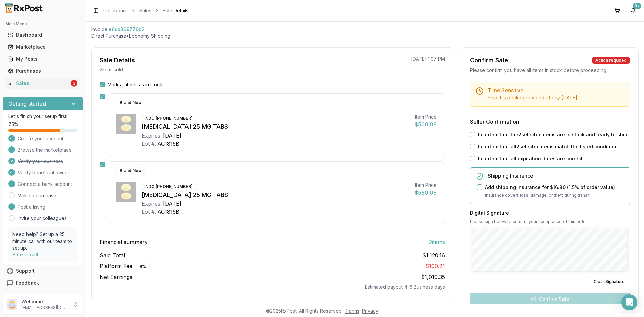 This screenshot has width=644, height=317. Describe the element at coordinates (629, 302) in the screenshot. I see `div: Open Intercom Messenger` at that location.